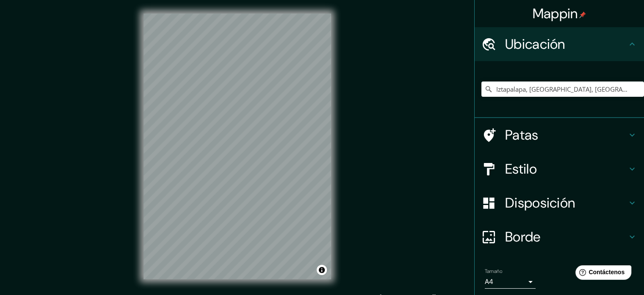  What do you see at coordinates (523, 237) in the screenshot?
I see `font: Borde` at bounding box center [523, 237].